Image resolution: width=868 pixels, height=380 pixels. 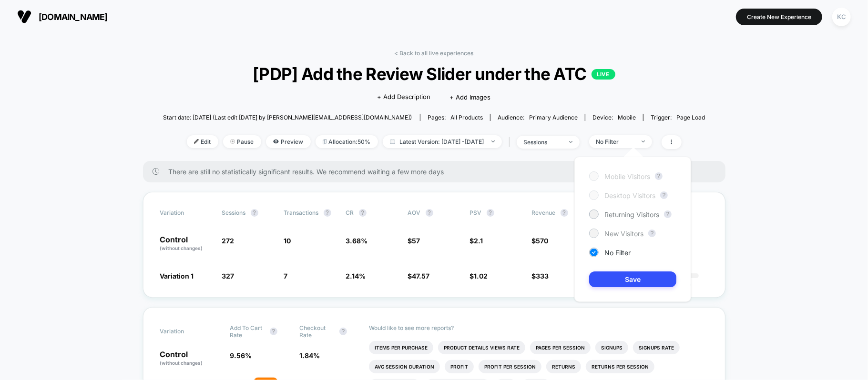 I want to click on li: Pages Per Session, so click(x=560, y=347).